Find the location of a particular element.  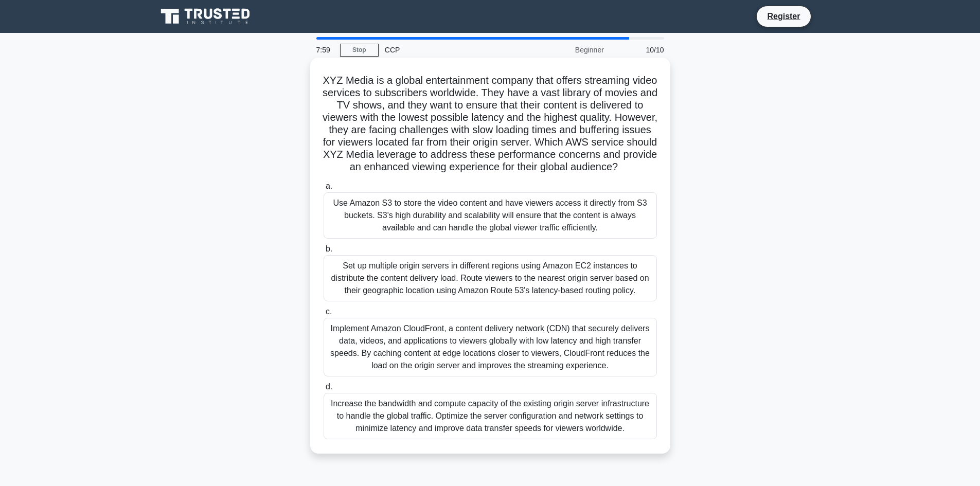

div: Implement Amazon CloudFront, a content delivery network (CDN) that securely delivers data, videos... is located at coordinates (490, 347).